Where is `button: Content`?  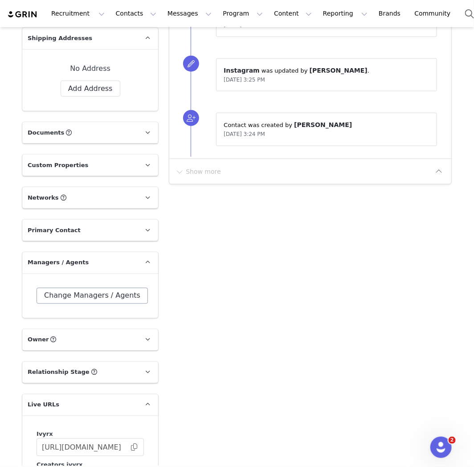 button: Content is located at coordinates (293, 13).